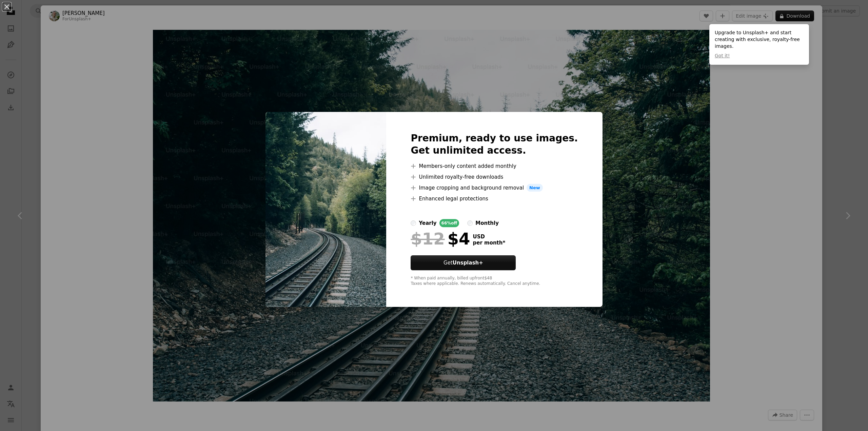 This screenshot has width=868, height=431. I want to click on div: $4, so click(440, 239).